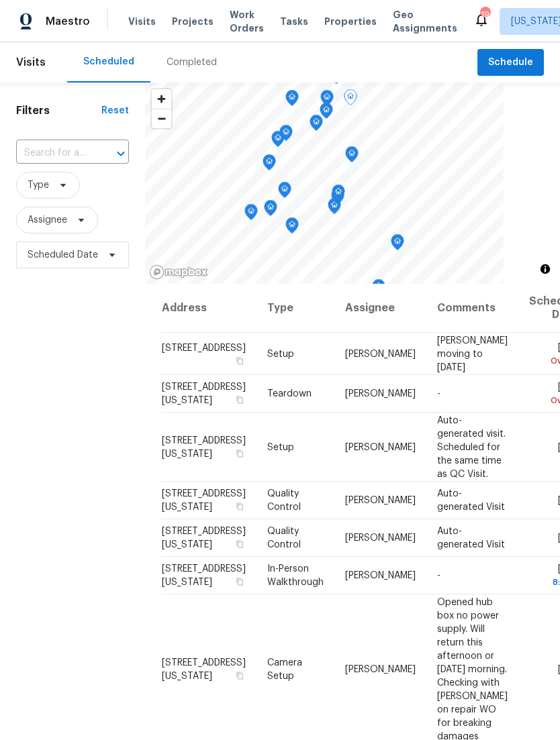 Image resolution: width=560 pixels, height=740 pixels. What do you see at coordinates (545, 269) in the screenshot?
I see `span: Toggle attribution` at bounding box center [545, 269].